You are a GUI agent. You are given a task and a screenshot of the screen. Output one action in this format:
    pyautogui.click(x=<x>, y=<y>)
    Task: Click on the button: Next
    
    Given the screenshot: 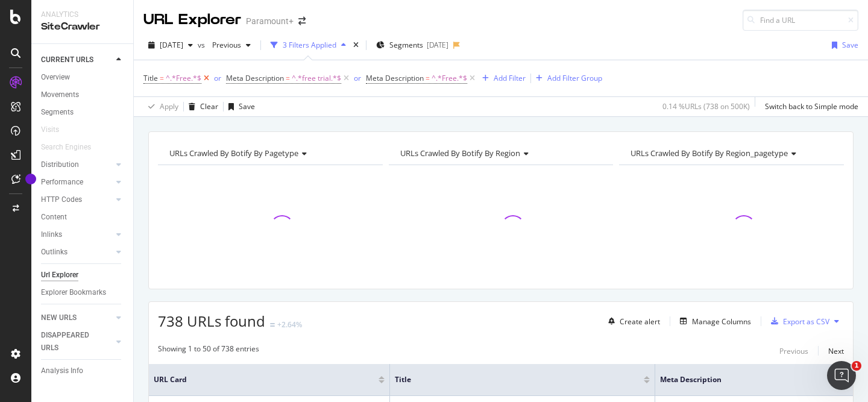 What is the action you would take?
    pyautogui.click(x=836, y=351)
    